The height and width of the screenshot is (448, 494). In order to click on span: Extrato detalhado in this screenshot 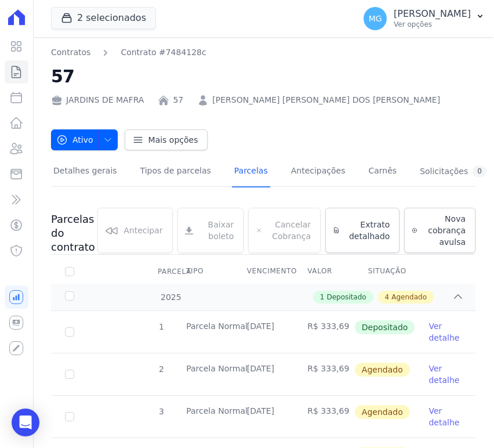, I will do `click(367, 230)`.